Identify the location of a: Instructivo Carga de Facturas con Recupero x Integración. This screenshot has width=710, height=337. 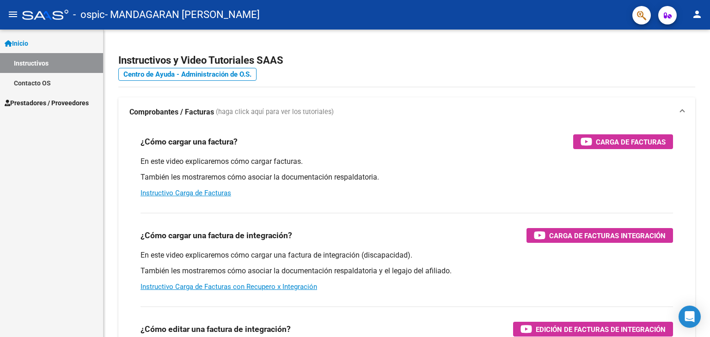
(229, 287).